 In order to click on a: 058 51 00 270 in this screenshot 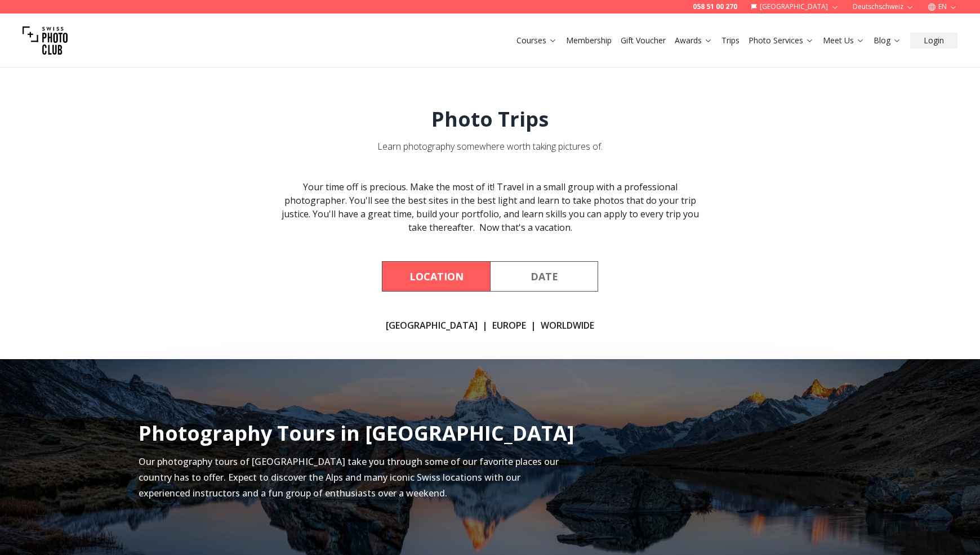, I will do `click(714, 7)`.